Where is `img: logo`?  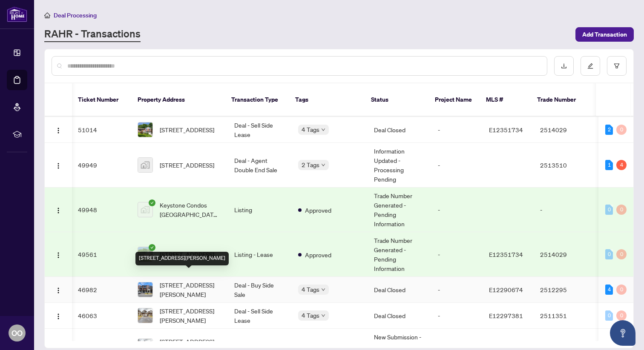 img: logo is located at coordinates (17, 14).